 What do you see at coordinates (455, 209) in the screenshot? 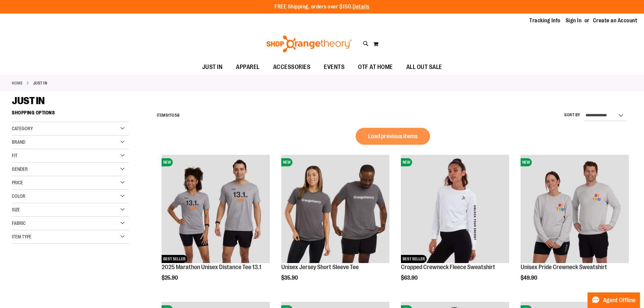
I see `a: Cropped Crewneck Fleece SweatshirtNEWBEST SELLER` at bounding box center [455, 209].